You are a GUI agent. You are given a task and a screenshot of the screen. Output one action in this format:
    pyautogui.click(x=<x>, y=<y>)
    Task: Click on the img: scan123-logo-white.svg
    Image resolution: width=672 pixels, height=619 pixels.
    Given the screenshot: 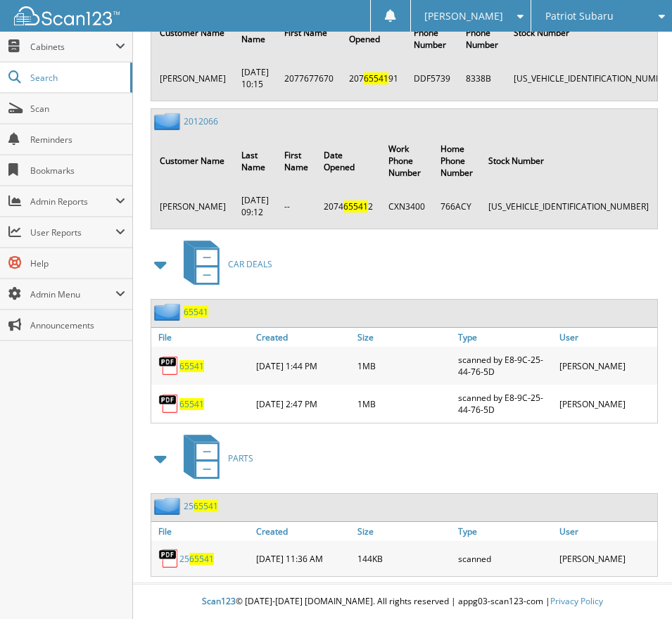 What is the action you would take?
    pyautogui.click(x=67, y=16)
    